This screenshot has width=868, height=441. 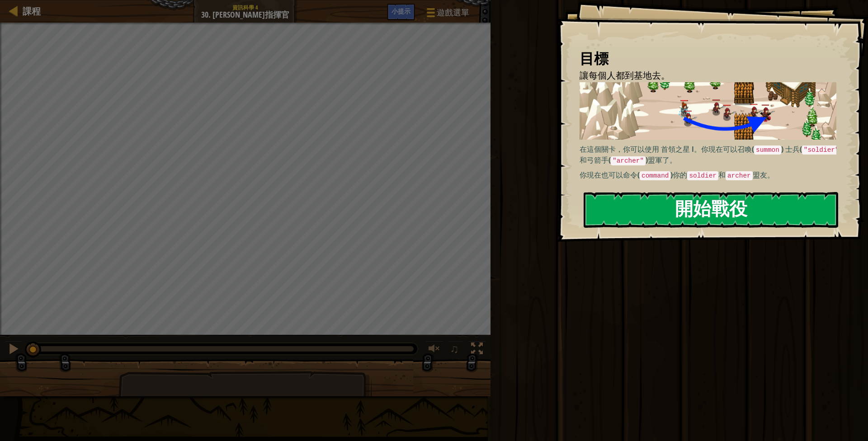 What do you see at coordinates (447, 14) in the screenshot?
I see `button: 遊戲選單` at bounding box center [447, 14].